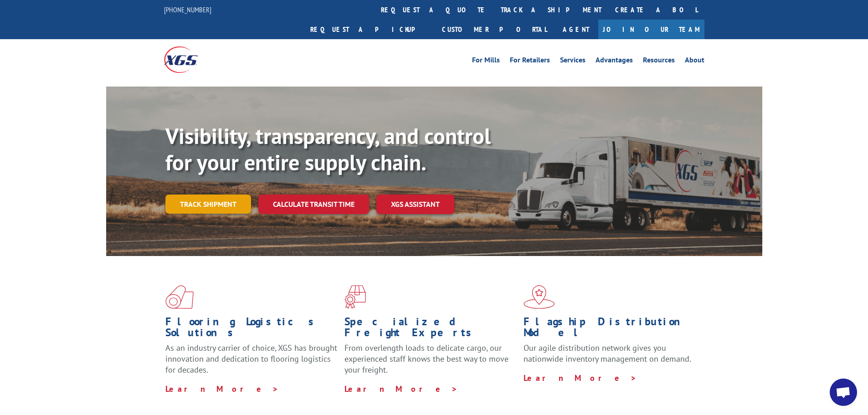 The width and height of the screenshot is (868, 415). What do you see at coordinates (530, 61) in the screenshot?
I see `a: For Retailers` at bounding box center [530, 61].